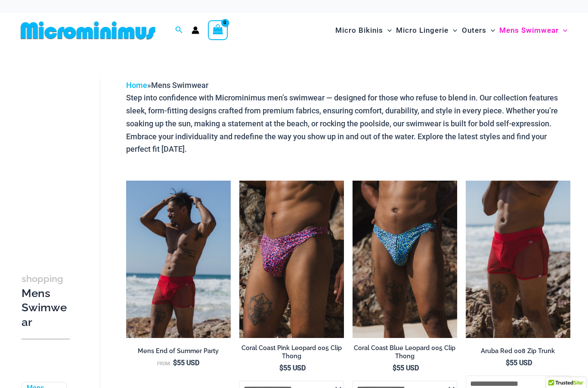 Image resolution: width=588 pixels, height=388 pixels. I want to click on span: Outers, so click(474, 30).